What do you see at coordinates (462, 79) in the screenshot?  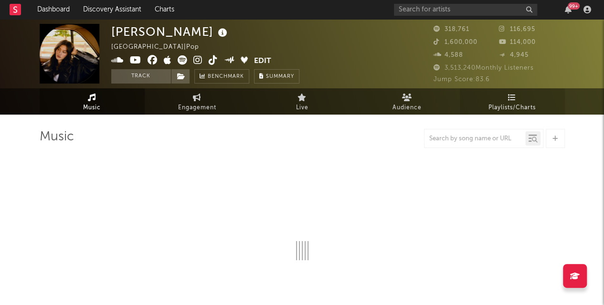 I see `span: Jump Score: 83.6` at bounding box center [462, 79].